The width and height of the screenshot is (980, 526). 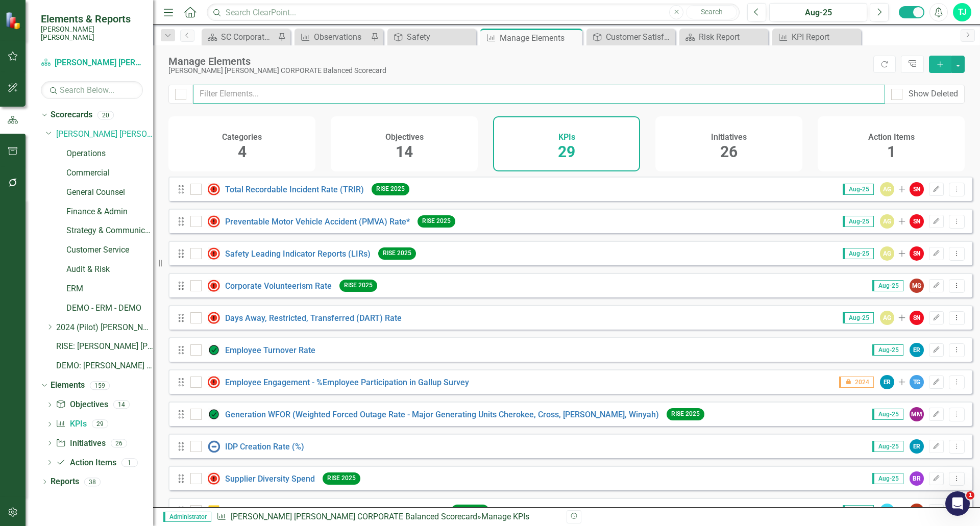 I want to click on div: 38, so click(x=92, y=482).